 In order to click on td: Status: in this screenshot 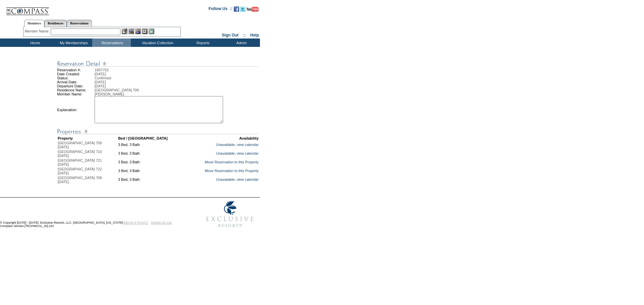, I will do `click(76, 78)`.